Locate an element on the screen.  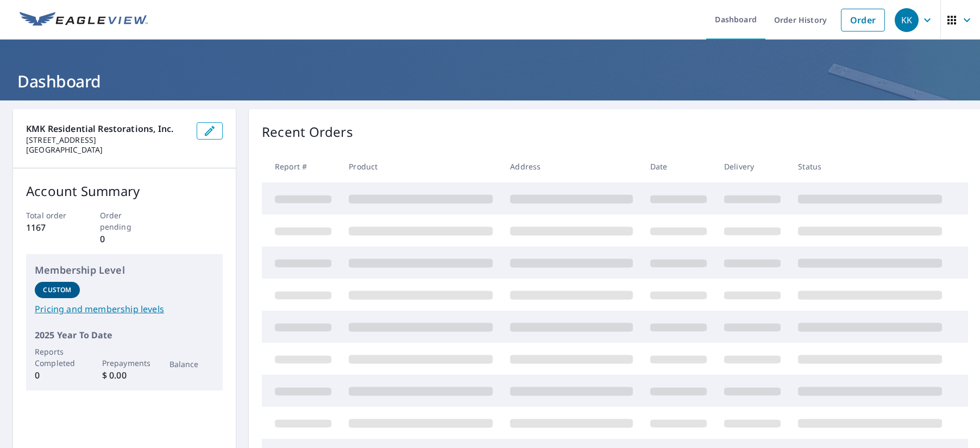
th: Address is located at coordinates (572, 166).